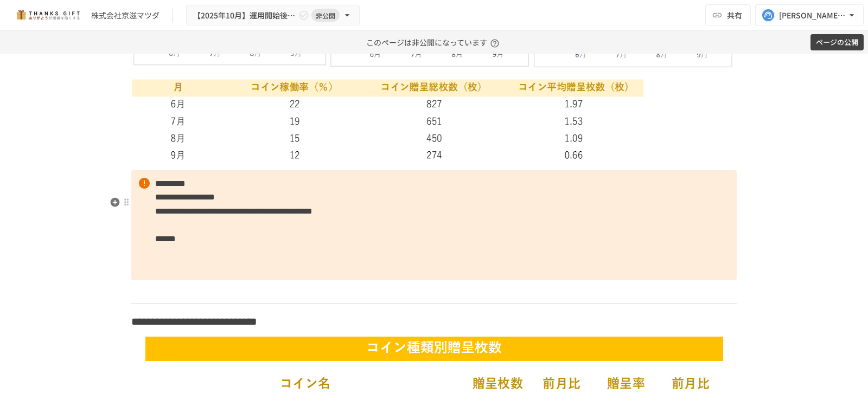 The image size is (868, 406). Describe the element at coordinates (728, 15) in the screenshot. I see `button: 共有` at that location.